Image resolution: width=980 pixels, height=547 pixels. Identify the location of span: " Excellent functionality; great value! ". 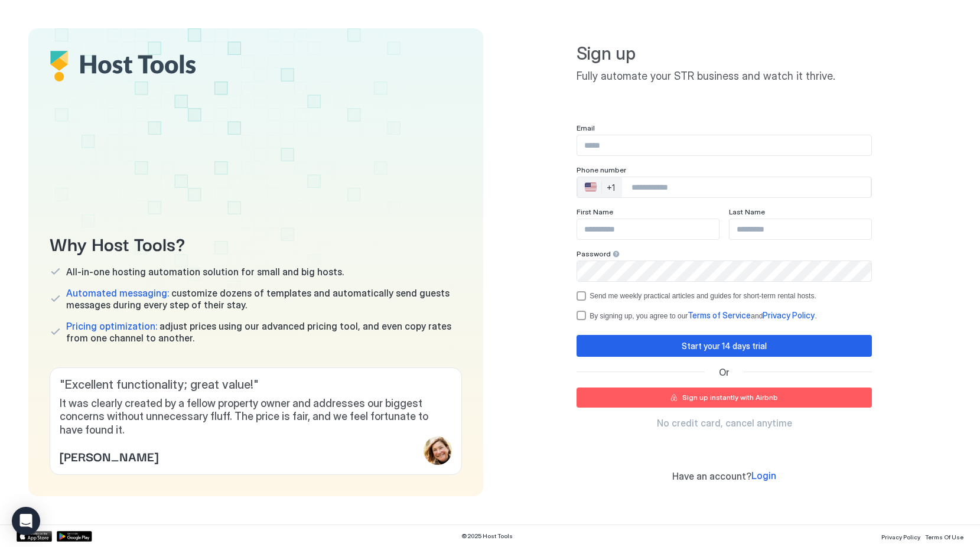
(256, 384).